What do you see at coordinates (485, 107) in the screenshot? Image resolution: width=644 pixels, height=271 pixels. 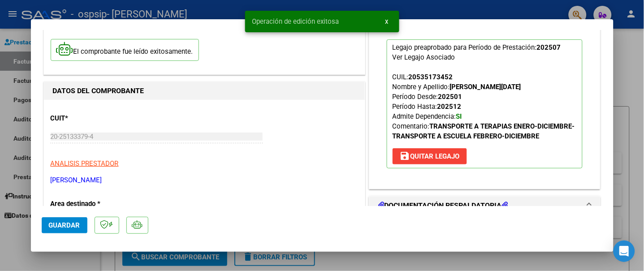 I see `div: PREAPROBACIÓN PARA INTEGRACION` at bounding box center [485, 107].